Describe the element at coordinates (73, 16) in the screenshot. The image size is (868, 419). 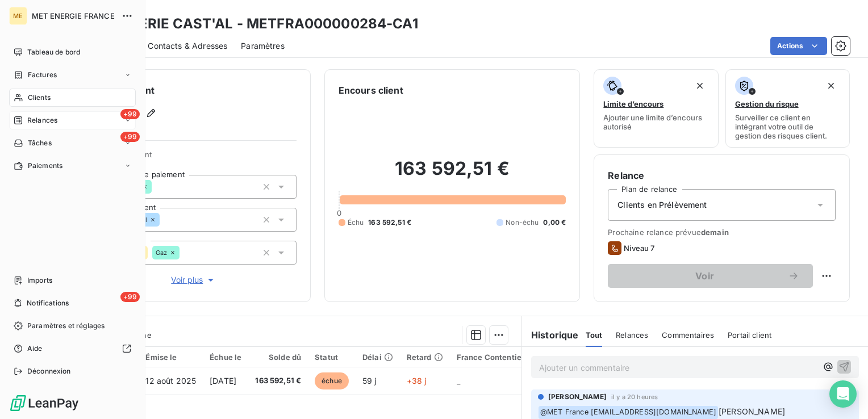
I see `span: MET ENERGIE FRANCE` at that location.